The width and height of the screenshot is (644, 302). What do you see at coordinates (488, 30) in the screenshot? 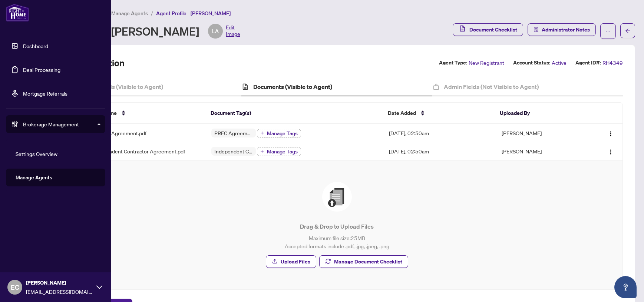
I see `button: Document Checklist` at bounding box center [488, 30].